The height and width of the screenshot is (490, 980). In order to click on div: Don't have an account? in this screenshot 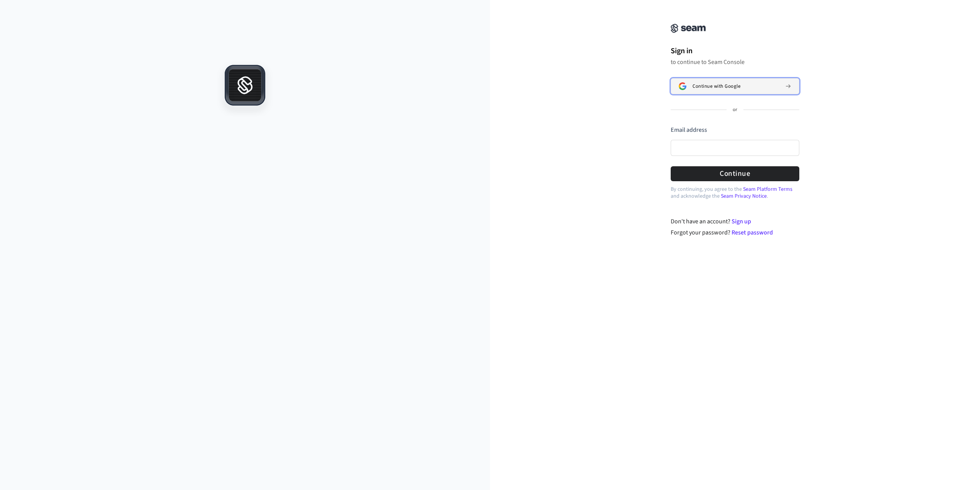, I will do `click(735, 221)`.